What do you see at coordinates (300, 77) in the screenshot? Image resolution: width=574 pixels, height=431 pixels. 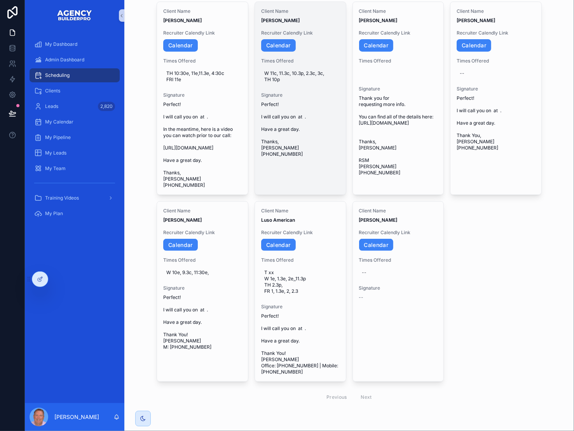 I see `span: W 11c, 11.3c, 10.3p, 2.3c, 3c, TH 10p` at bounding box center [300, 77].